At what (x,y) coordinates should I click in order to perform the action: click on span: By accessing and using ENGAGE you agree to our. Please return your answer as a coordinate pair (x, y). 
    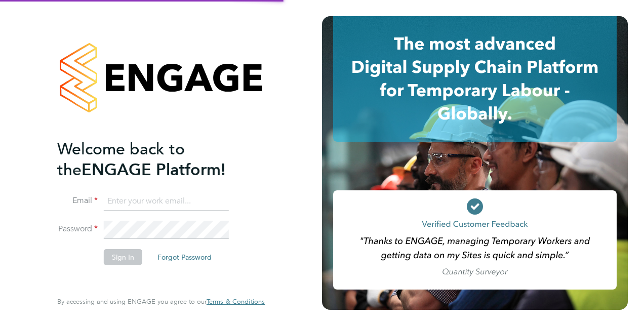
    Looking at the image, I should click on (161, 301).